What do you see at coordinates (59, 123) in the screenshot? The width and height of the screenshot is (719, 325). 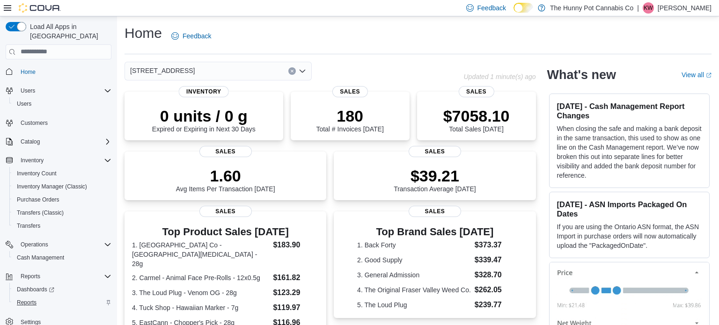 I see `button: Customers` at bounding box center [59, 123].